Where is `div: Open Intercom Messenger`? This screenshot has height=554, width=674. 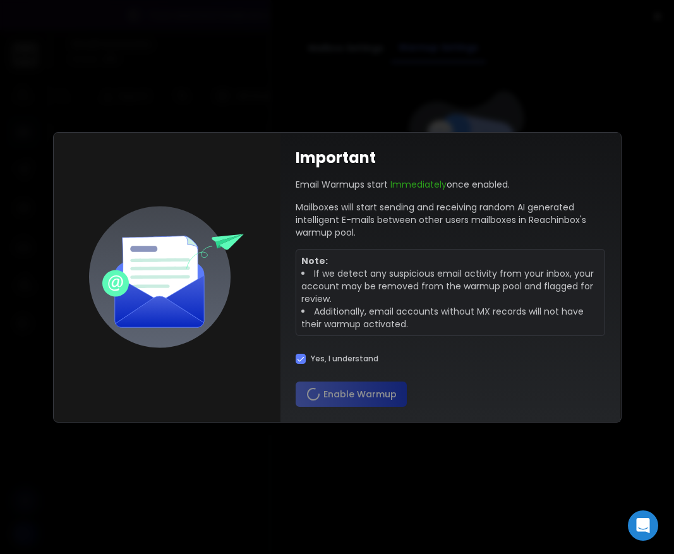
div: Open Intercom Messenger is located at coordinates (643, 526).